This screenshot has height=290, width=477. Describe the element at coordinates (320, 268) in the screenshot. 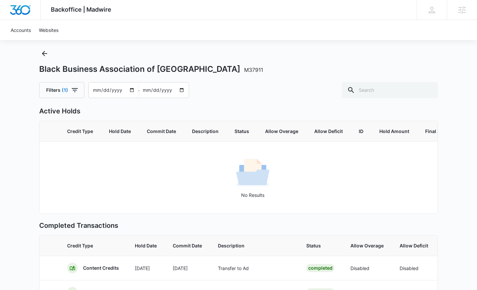

I see `div: Completed` at that location.